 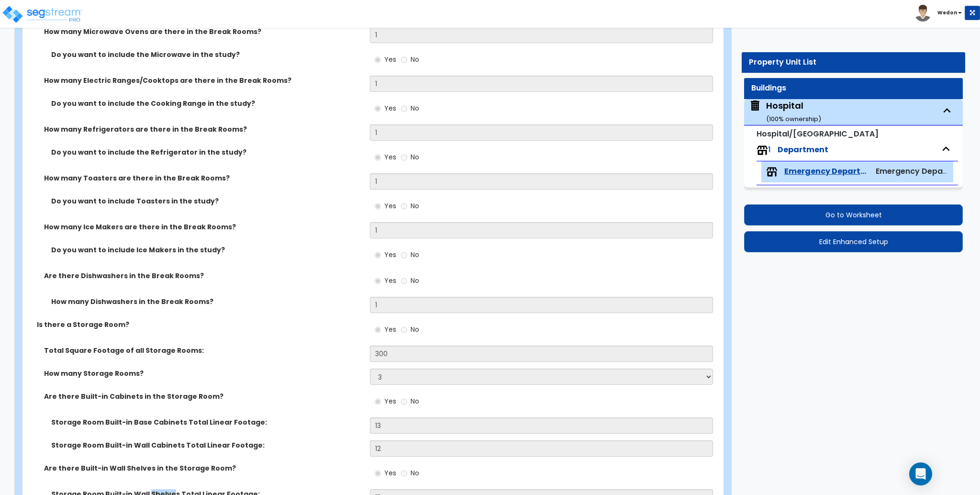 What do you see at coordinates (853, 215) in the screenshot?
I see `button: Go to Worksheet` at bounding box center [853, 215].